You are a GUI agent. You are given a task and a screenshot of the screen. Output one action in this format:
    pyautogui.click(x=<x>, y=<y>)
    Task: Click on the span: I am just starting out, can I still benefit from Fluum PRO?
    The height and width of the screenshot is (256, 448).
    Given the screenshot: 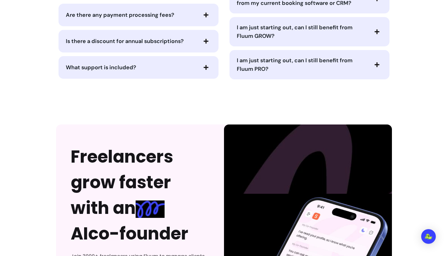 What is the action you would take?
    pyautogui.click(x=295, y=65)
    